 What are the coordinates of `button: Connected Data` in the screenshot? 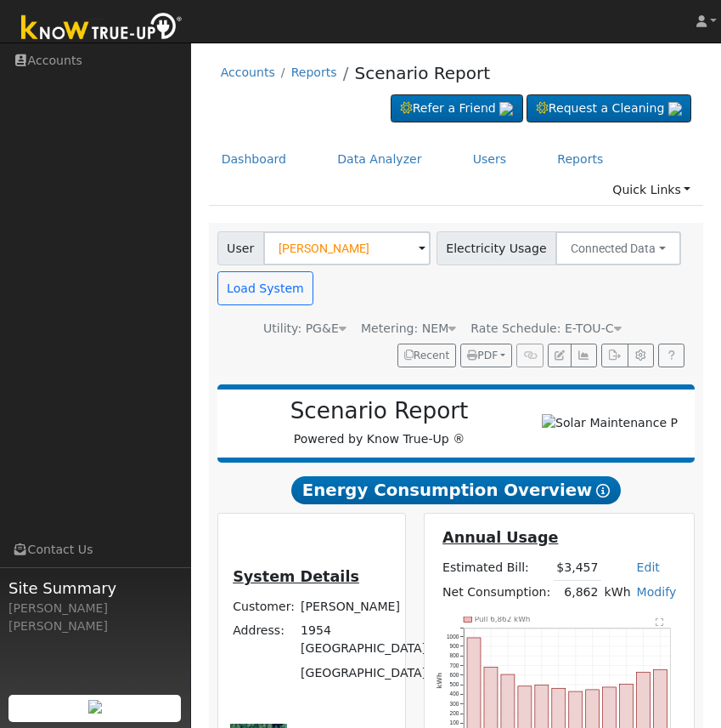 It's located at (619, 248).